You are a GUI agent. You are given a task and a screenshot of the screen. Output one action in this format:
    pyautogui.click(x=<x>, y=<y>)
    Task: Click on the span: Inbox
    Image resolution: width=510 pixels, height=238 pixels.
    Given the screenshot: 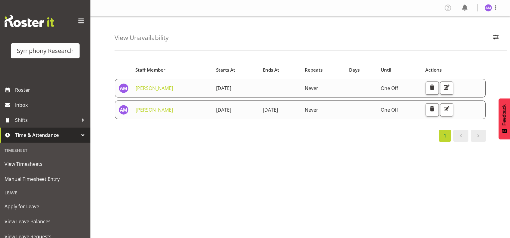 What is the action you would take?
    pyautogui.click(x=51, y=105)
    